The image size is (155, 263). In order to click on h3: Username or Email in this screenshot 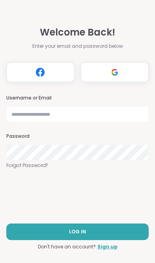, I will do `click(77, 98)`.